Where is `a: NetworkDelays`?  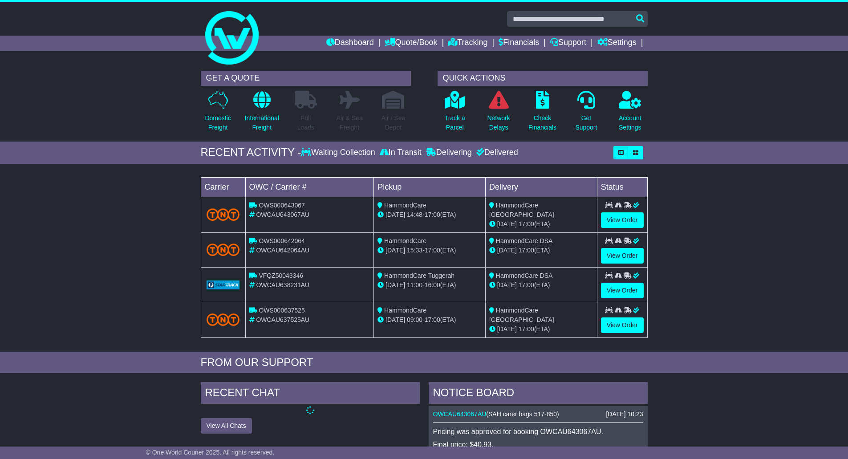 a: NetworkDelays is located at coordinates (498, 113).